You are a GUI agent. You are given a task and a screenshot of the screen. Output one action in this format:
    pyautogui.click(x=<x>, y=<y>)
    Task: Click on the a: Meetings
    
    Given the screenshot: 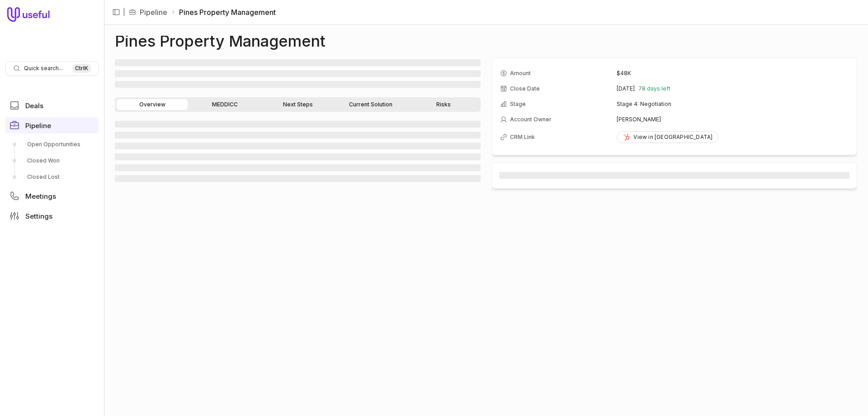 What is the action you would take?
    pyautogui.click(x=52, y=196)
    